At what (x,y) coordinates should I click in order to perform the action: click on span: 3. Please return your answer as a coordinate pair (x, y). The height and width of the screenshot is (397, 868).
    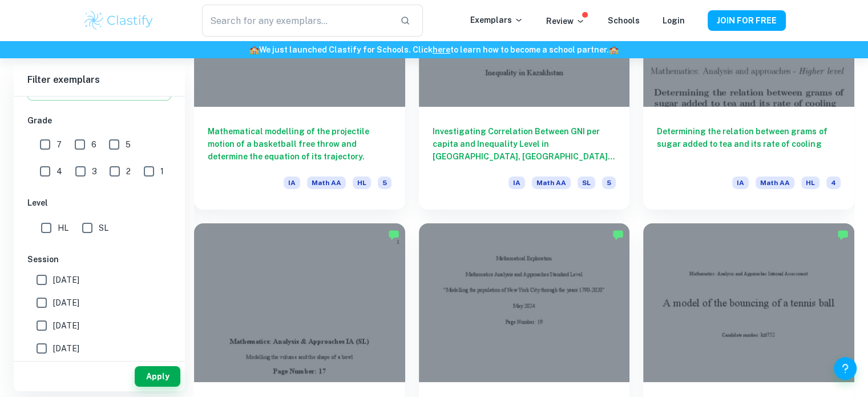
    Looking at the image, I should click on (94, 171).